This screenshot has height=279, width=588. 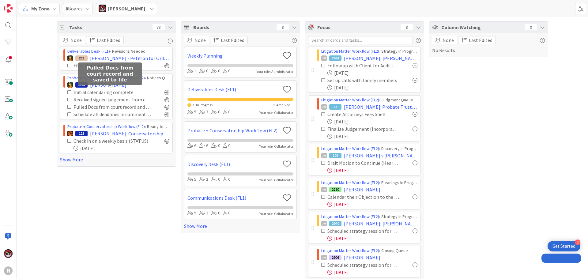 I want to click on div: › Revisions Needed, so click(x=118, y=51).